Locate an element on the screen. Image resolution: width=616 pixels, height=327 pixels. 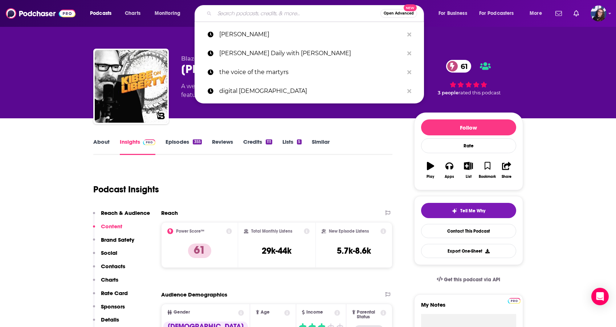
label: My Notes is located at coordinates (468, 307).